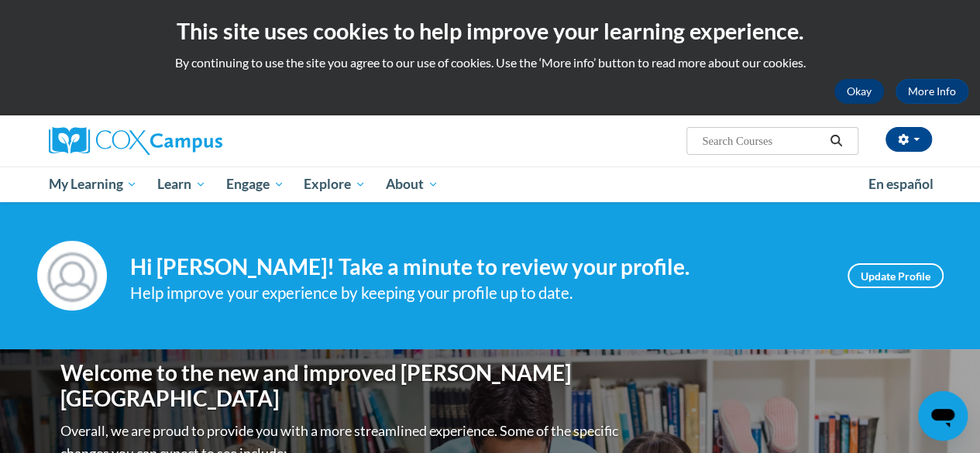  I want to click on button: Account Settings, so click(909, 140).